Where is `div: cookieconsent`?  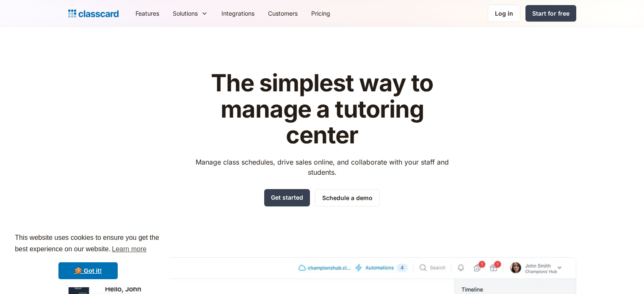 div: cookieconsent is located at coordinates (88, 256).